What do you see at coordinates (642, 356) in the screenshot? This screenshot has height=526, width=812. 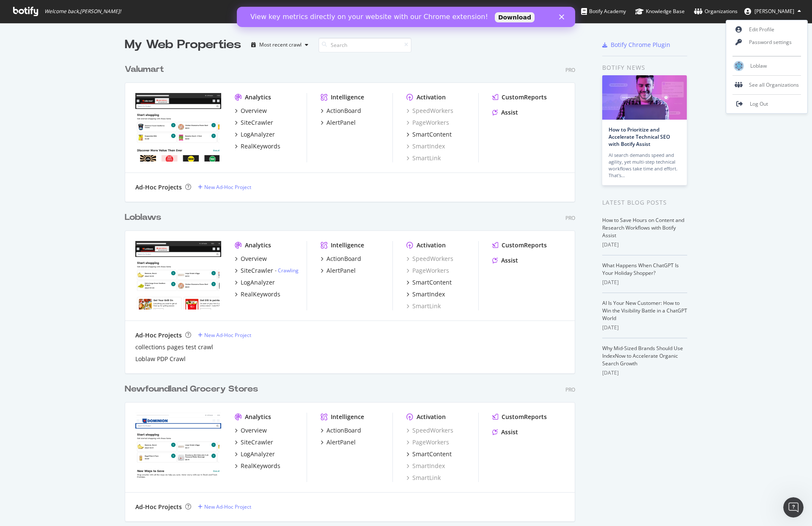 I see `a: Why Mid-Sized Brands Should Use IndexNow to Accelerate Organic Search Growth` at bounding box center [642, 356].